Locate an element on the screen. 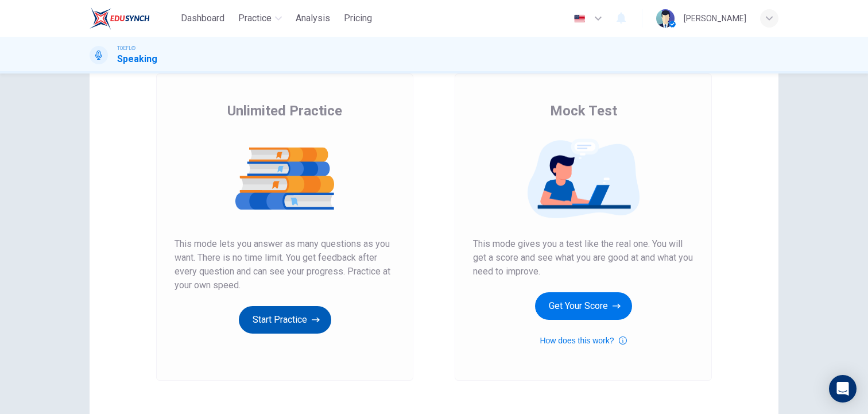  img: en is located at coordinates (579, 18).